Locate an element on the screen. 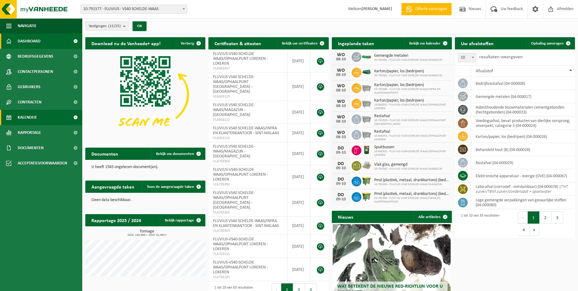 The image size is (578, 291). td: labo-afval (corrosief - ontvlambaar) (04-000078) | is located at coordinates (523, 189).